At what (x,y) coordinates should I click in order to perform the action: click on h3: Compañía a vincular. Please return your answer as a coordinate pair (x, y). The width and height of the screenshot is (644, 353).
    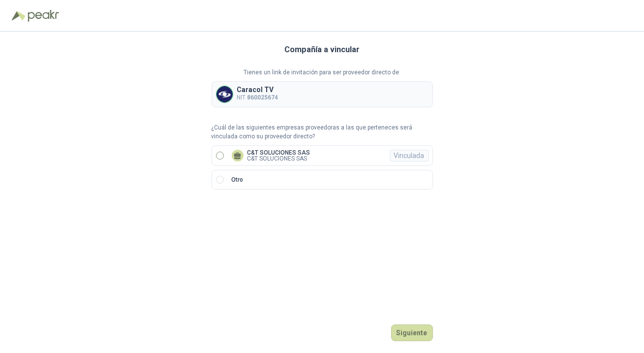
    Looking at the image, I should click on (322, 50).